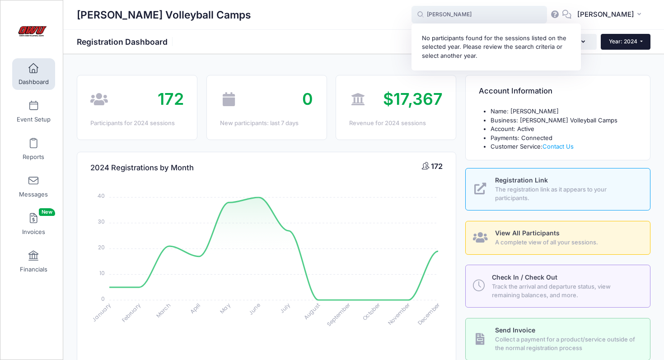 The height and width of the screenshot is (360, 664). I want to click on li: Account: Active, so click(564, 129).